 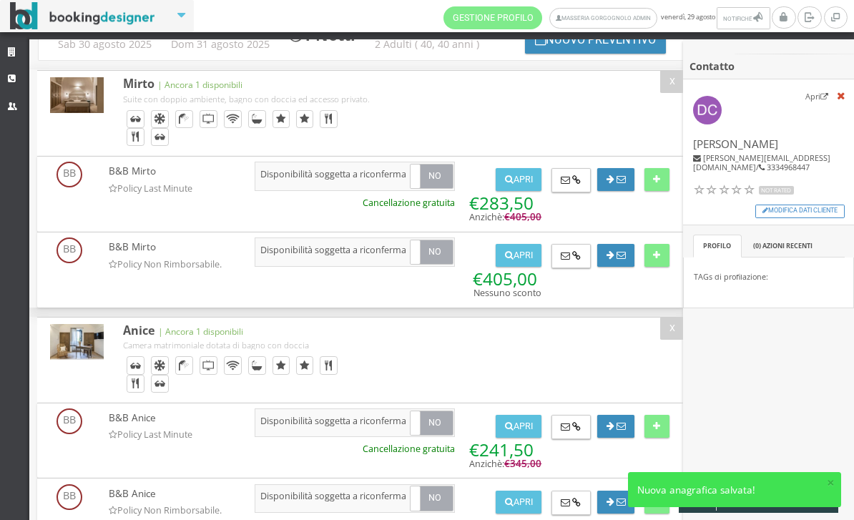 I want to click on span: venerdì, 29 agosto, so click(x=607, y=18).